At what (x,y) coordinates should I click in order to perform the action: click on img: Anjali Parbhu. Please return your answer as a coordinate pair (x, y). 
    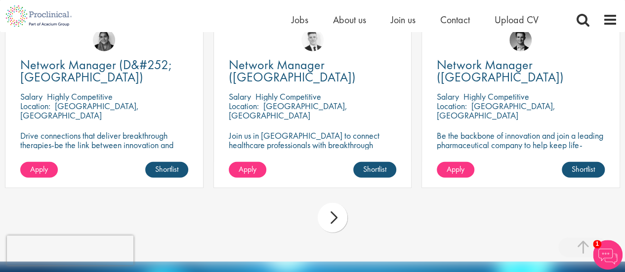
    Looking at the image, I should click on (104, 40).